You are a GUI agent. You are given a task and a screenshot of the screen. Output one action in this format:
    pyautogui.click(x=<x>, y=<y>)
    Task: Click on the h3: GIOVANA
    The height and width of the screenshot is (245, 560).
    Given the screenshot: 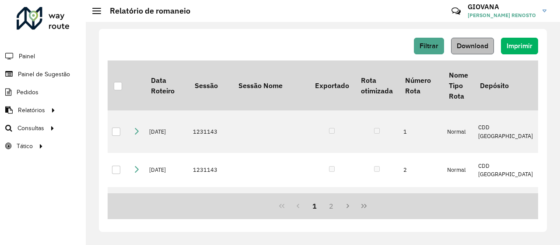 What is the action you would take?
    pyautogui.click(x=502, y=7)
    